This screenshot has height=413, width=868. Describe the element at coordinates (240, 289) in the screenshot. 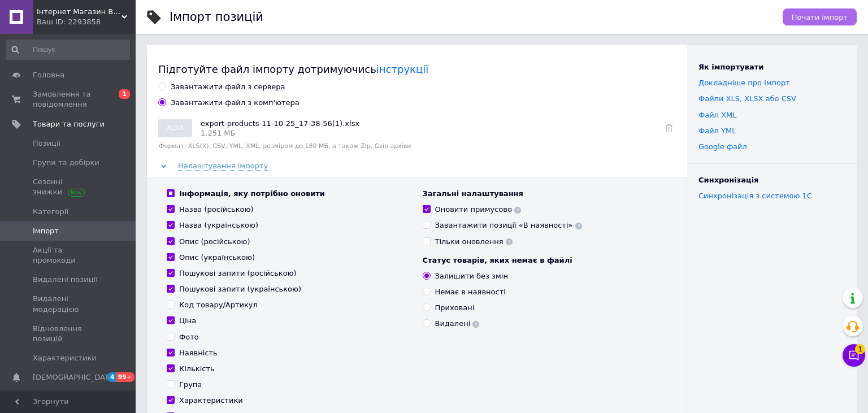

I see `div: Пошукові запити (українською)` at that location.